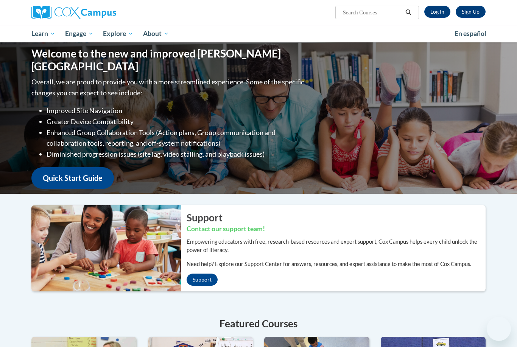 This screenshot has width=517, height=347. I want to click on input: Search Courses, so click(373, 13).